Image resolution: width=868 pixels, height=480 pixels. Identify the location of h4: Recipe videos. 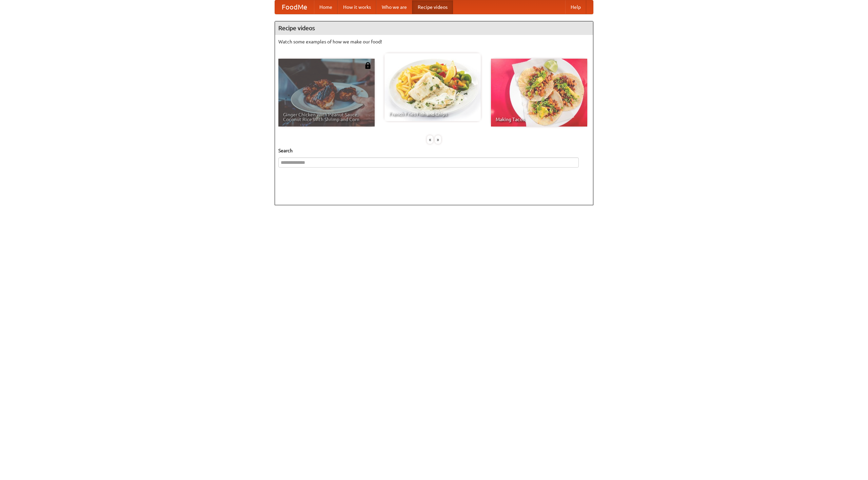
(434, 28).